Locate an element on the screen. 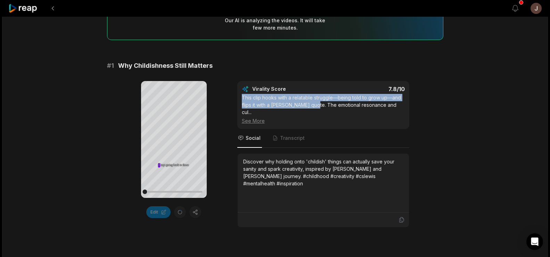  div: Open Intercom Messenger is located at coordinates (534, 241).